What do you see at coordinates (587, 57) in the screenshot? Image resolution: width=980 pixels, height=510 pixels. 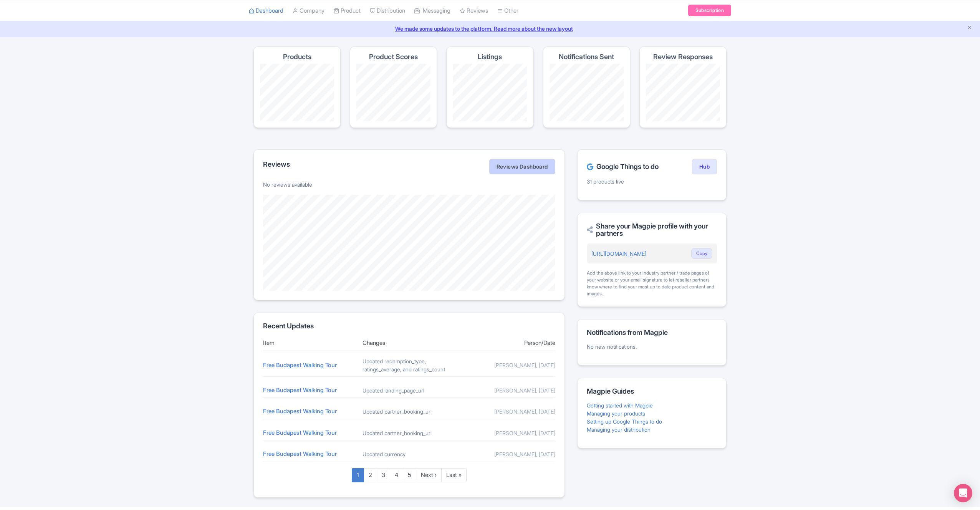 I see `h4: Notifications Sent` at bounding box center [587, 57].